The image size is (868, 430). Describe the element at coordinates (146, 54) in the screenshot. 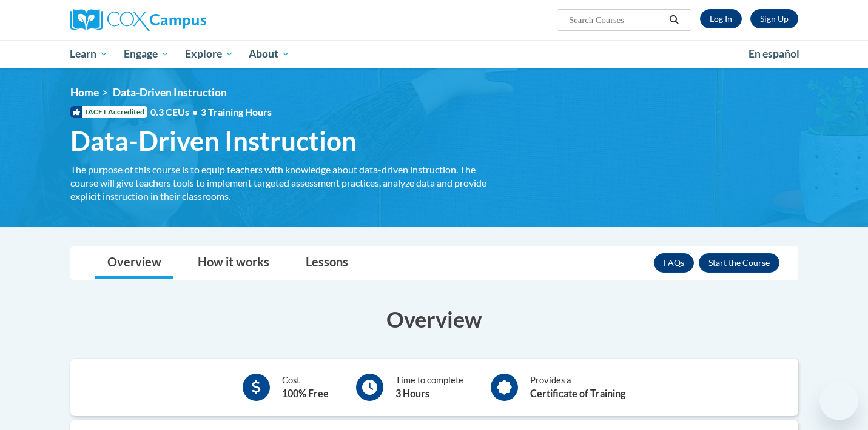

I see `span: Engage` at that location.